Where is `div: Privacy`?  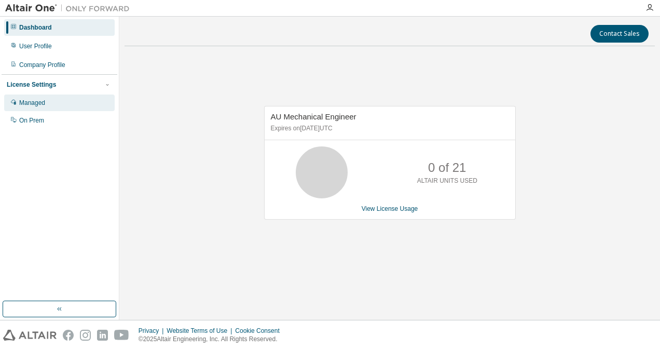 div: Privacy is located at coordinates (153, 330).